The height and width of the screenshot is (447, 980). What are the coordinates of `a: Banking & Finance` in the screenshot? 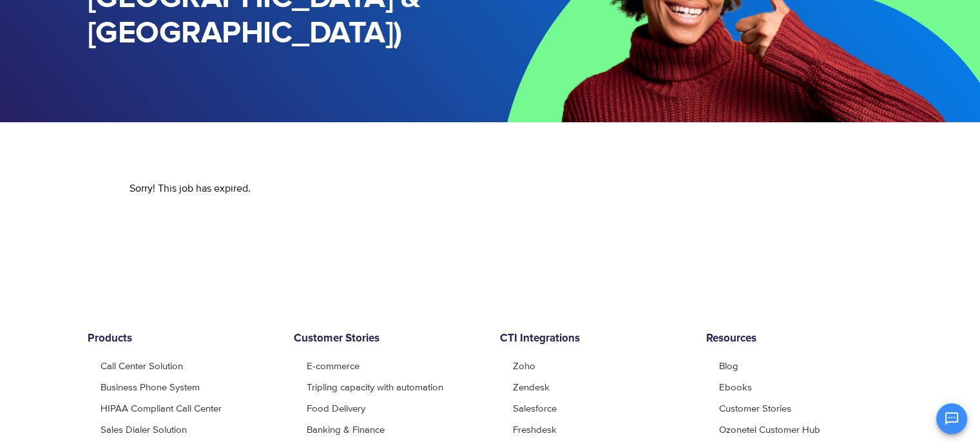 It's located at (345, 430).